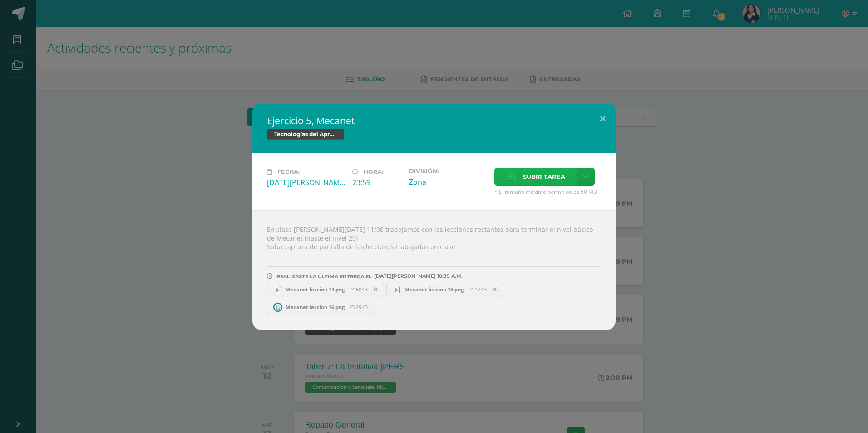 The image size is (868, 433). What do you see at coordinates (315, 307) in the screenshot?
I see `span: Mecanet leccion 16.png` at bounding box center [315, 307].